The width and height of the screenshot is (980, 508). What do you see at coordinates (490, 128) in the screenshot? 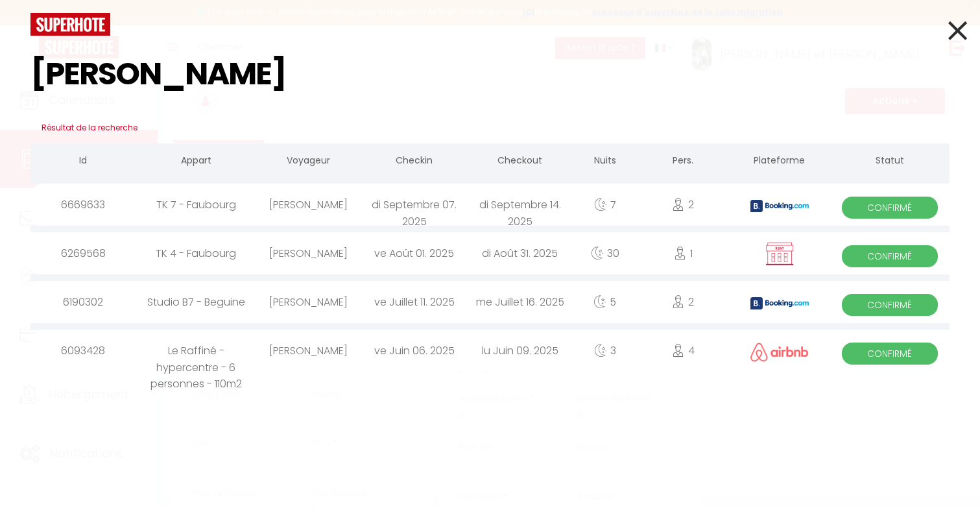
I see `h3: Résultat de la recherche` at bounding box center [490, 128].